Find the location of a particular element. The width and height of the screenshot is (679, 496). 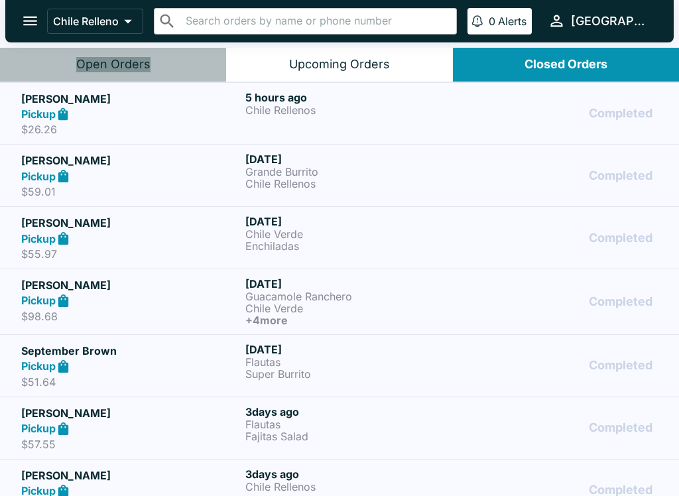

p: $57.55 is located at coordinates (131, 444).